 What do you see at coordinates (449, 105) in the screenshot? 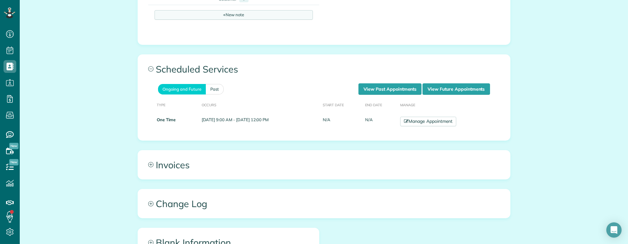
I see `th: Manage` at bounding box center [449, 105].